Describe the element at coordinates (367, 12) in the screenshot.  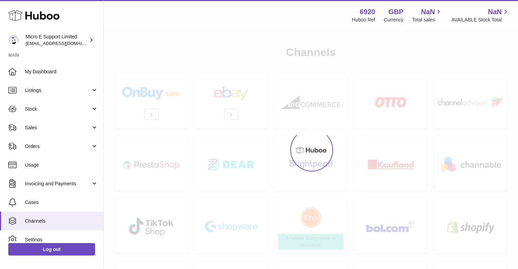
I see `strong: 6920` at that location.